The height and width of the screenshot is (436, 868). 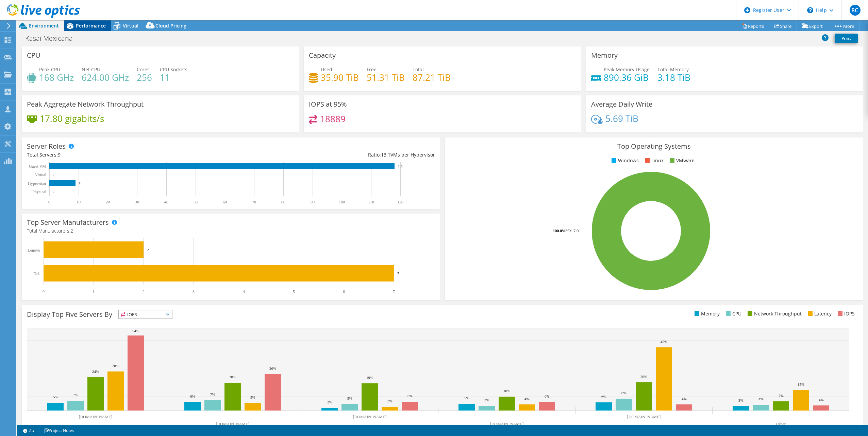 What do you see at coordinates (72, 119) in the screenshot?
I see `h4: 17.80 gigabits/s` at bounding box center [72, 119].